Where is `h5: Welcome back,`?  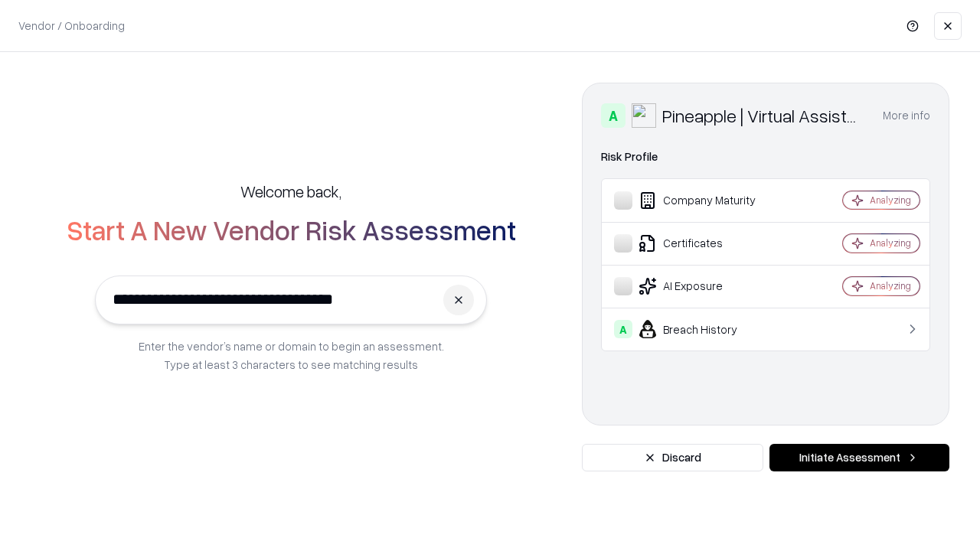 h5: Welcome back, is located at coordinates (291, 191).